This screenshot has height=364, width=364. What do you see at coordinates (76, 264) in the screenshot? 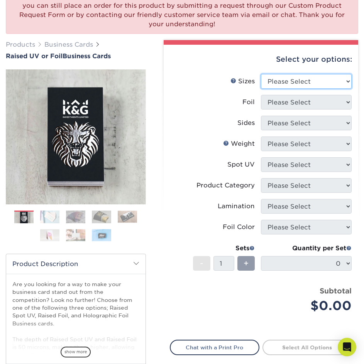
I see `h2: Product Description` at bounding box center [76, 264].